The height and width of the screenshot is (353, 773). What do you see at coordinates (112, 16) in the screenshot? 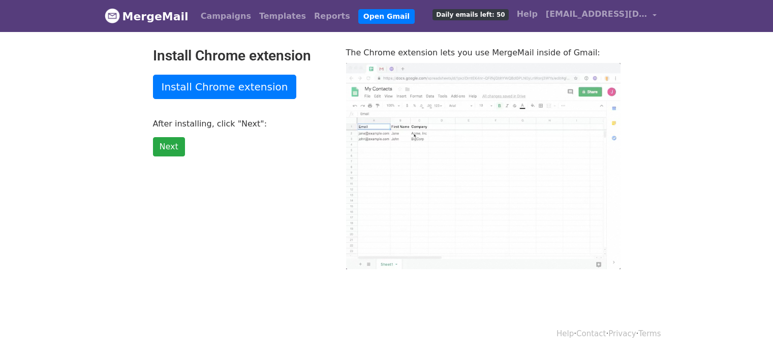
I see `img: MergeMail logo` at bounding box center [112, 16].